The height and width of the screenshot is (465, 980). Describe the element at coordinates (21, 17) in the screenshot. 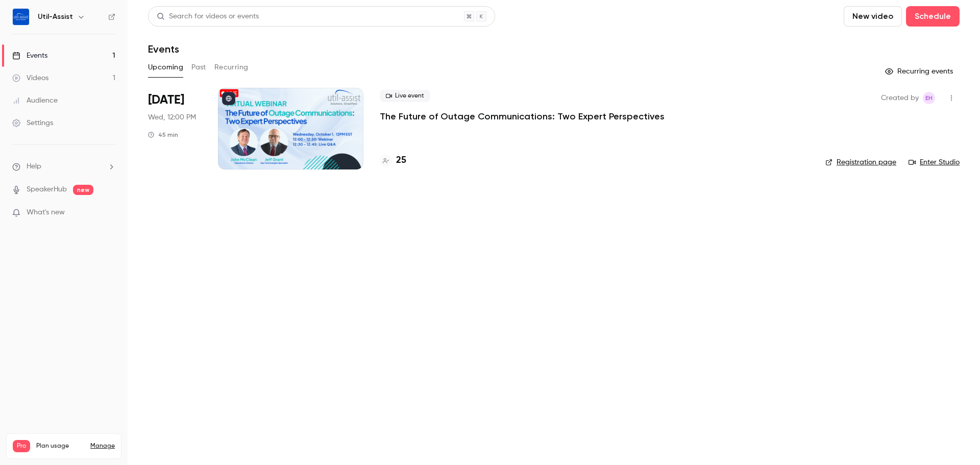

I see `img: Util-Assist` at that location.